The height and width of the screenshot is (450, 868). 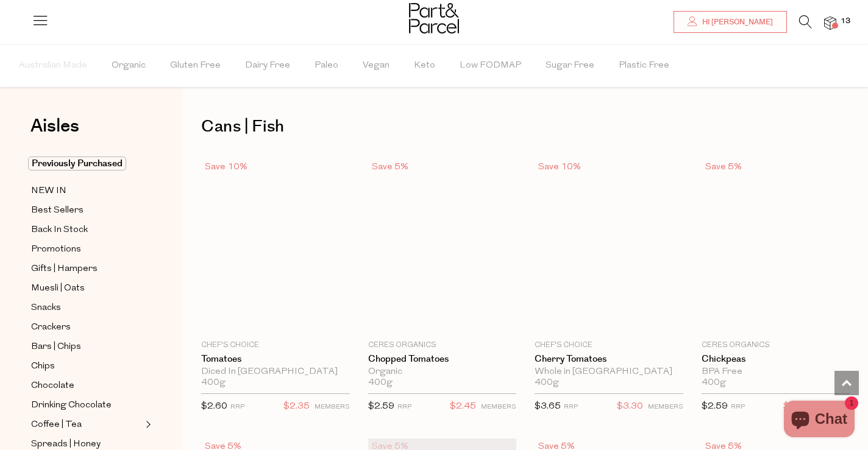 I want to click on a: Gifts | Hampers, so click(x=86, y=269).